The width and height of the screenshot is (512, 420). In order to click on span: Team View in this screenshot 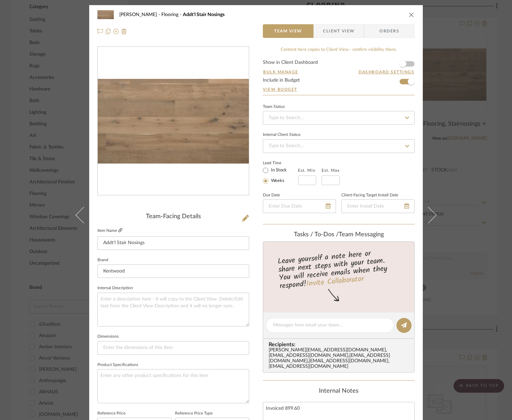, I will do `click(288, 31)`.